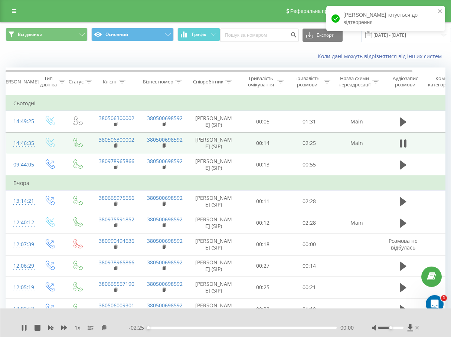  Describe the element at coordinates (132, 35) in the screenshot. I see `button: Основний` at that location.